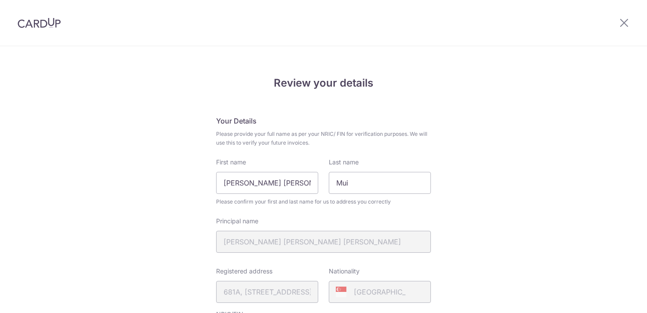 This screenshot has height=313, width=647. What do you see at coordinates (323, 121) in the screenshot?
I see `h5: Your Details` at bounding box center [323, 121].